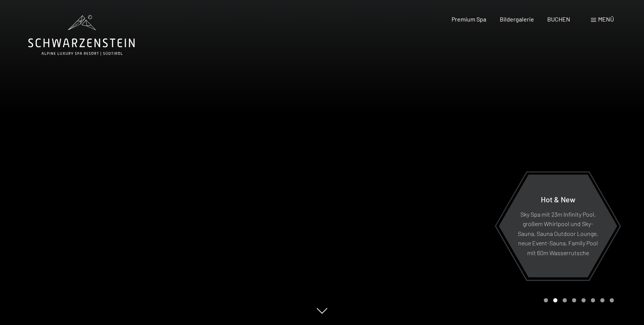 The width and height of the screenshot is (644, 325). What do you see at coordinates (558, 19) in the screenshot?
I see `span: BUCHEN` at bounding box center [558, 19].